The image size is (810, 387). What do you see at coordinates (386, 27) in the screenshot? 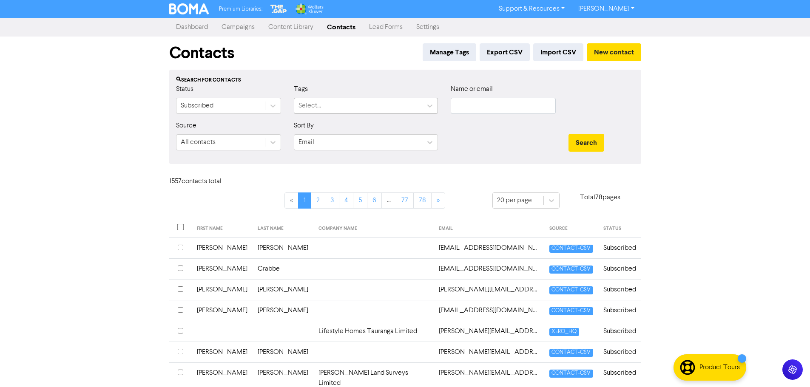
I see `a: Lead Forms` at bounding box center [386, 27].